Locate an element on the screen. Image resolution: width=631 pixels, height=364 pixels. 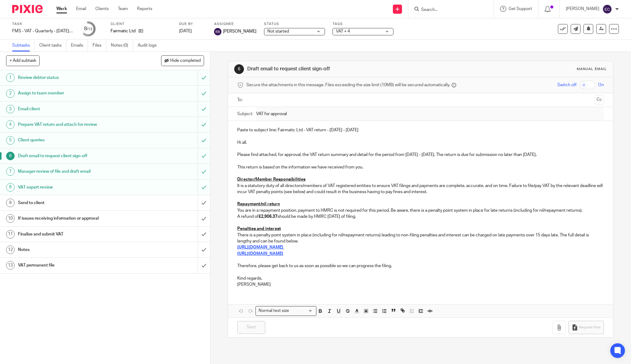
u: Penalties and interest is located at coordinates (259, 229).